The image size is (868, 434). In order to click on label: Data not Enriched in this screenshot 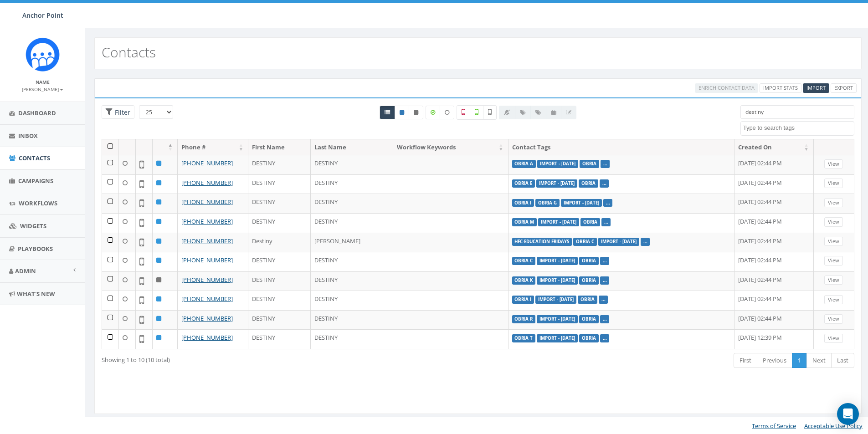, I will do `click(447, 113)`.